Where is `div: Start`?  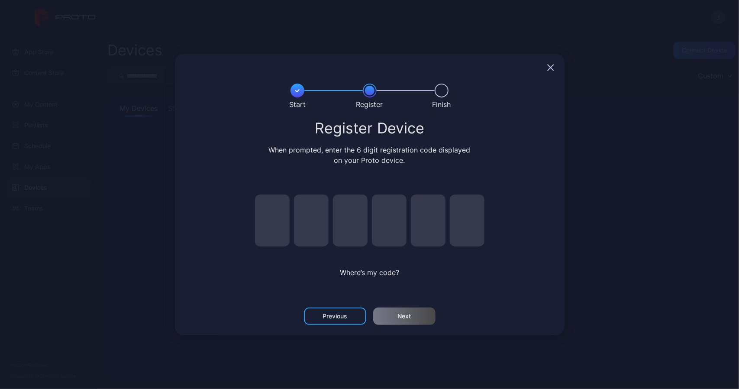
div: Start is located at coordinates (298, 104).